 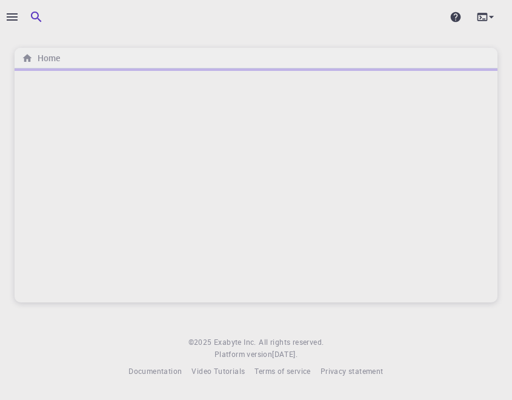 I want to click on a: Privacy statement, so click(x=352, y=371).